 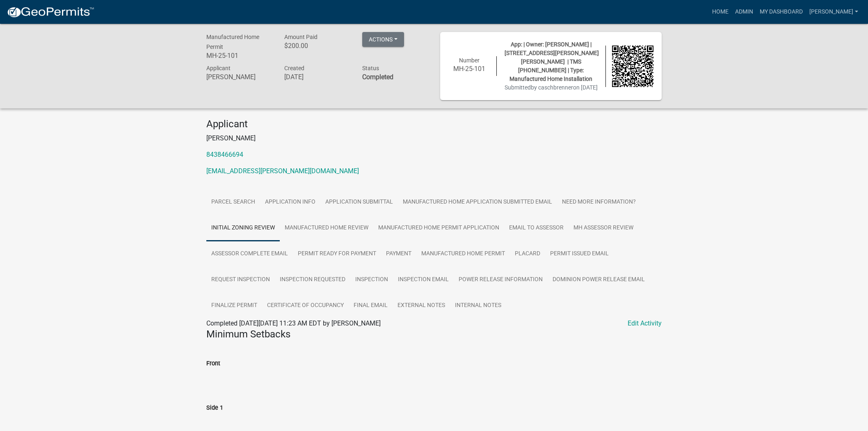 I want to click on a: My Dashboard, so click(x=781, y=12).